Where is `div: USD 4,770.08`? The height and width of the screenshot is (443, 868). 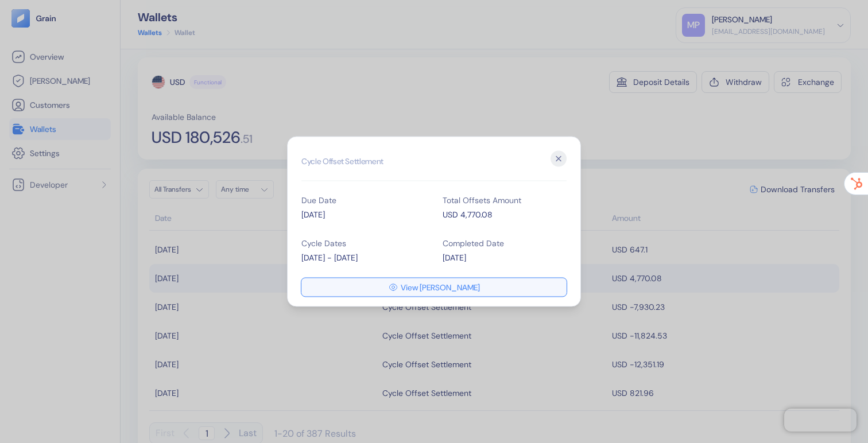 div: USD 4,770.08 is located at coordinates (504, 214).